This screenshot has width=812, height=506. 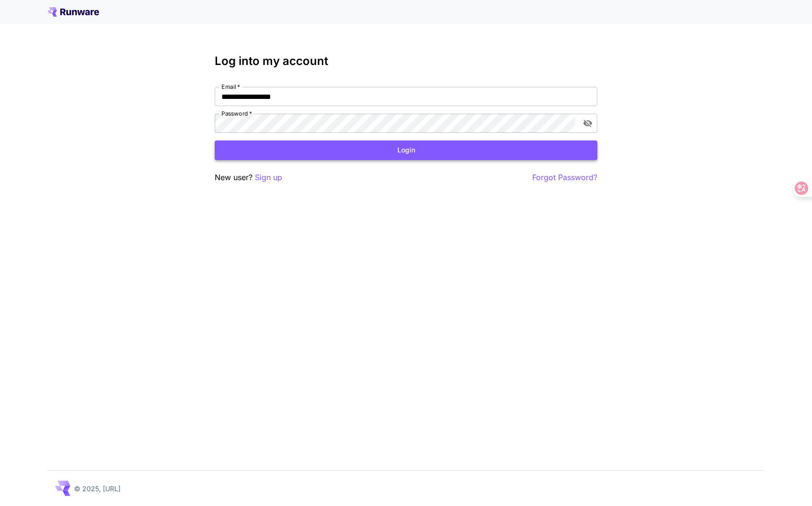 What do you see at coordinates (565, 177) in the screenshot?
I see `button: Forgot Password?` at bounding box center [565, 177].